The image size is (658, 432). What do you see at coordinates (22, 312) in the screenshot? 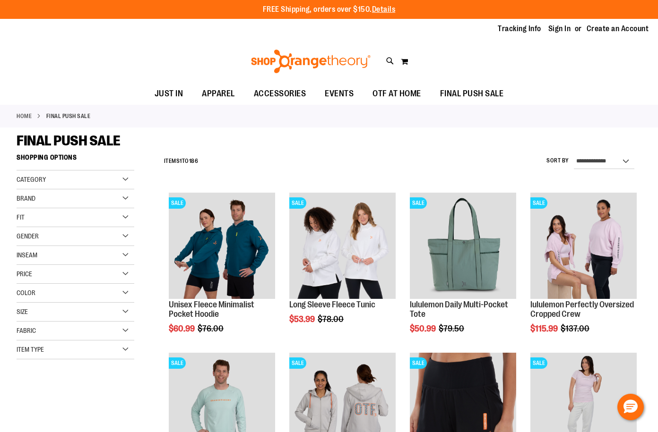
I see `span: Size` at bounding box center [22, 312].